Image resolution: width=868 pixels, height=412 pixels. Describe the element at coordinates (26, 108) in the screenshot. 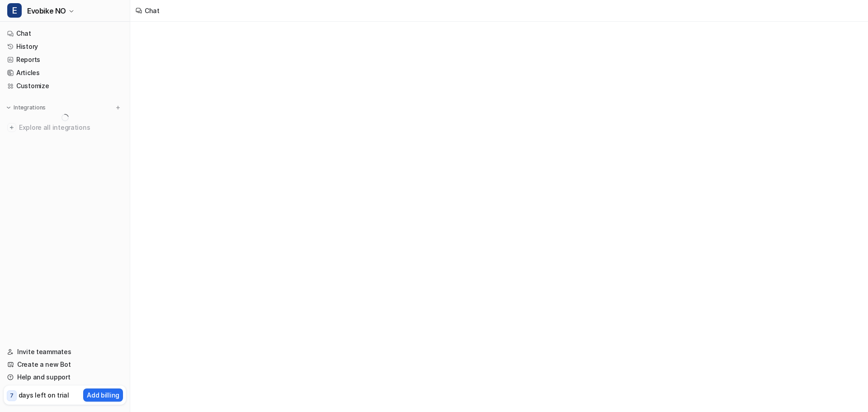

I see `button: Integrations` at that location.